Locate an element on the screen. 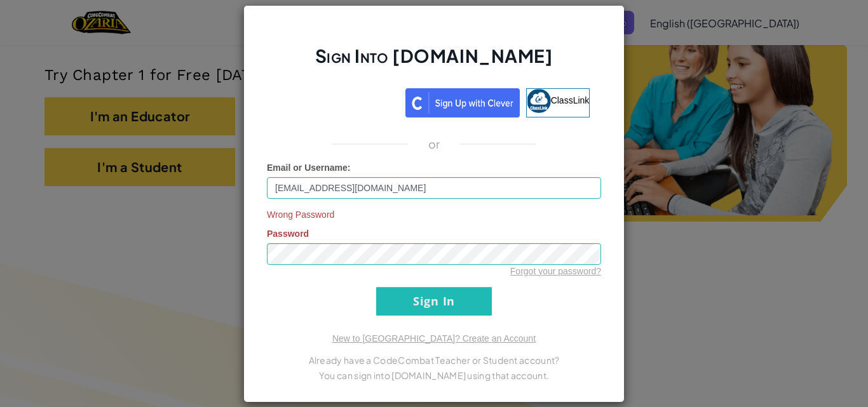  span: Password is located at coordinates (287, 234).